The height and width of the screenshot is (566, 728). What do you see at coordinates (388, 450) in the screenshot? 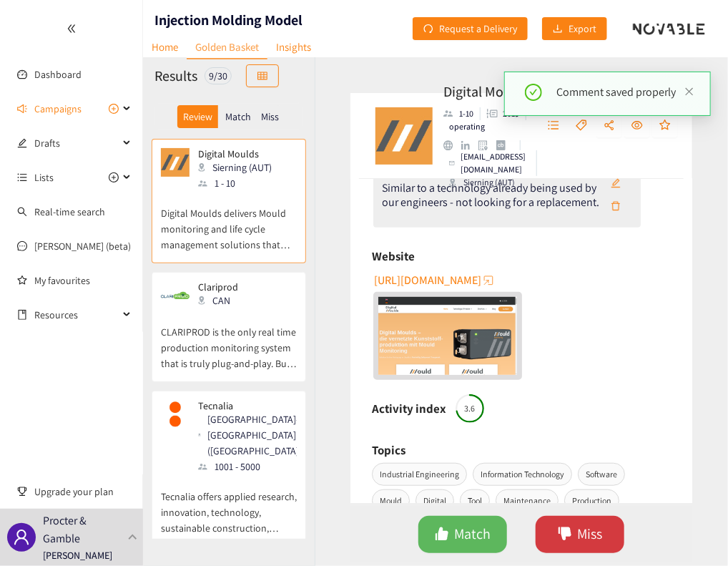
I see `h6: Topics` at bounding box center [388, 450].